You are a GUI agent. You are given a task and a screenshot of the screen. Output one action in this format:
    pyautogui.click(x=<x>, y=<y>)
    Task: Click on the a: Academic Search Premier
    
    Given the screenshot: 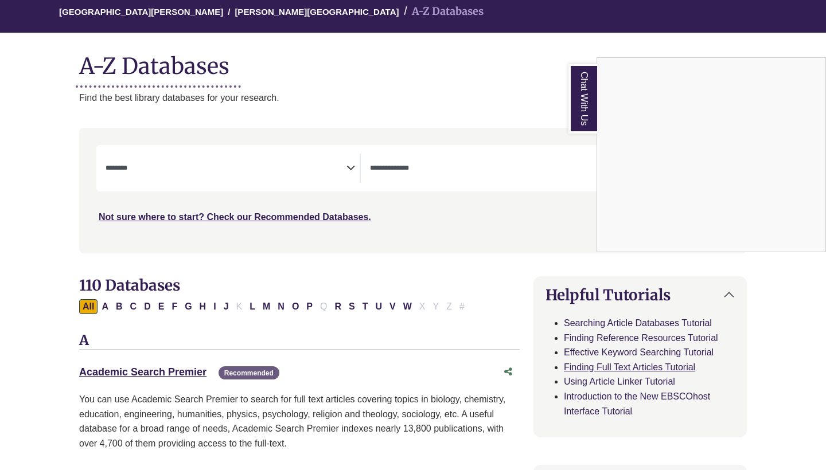 What is the action you would take?
    pyautogui.click(x=143, y=372)
    